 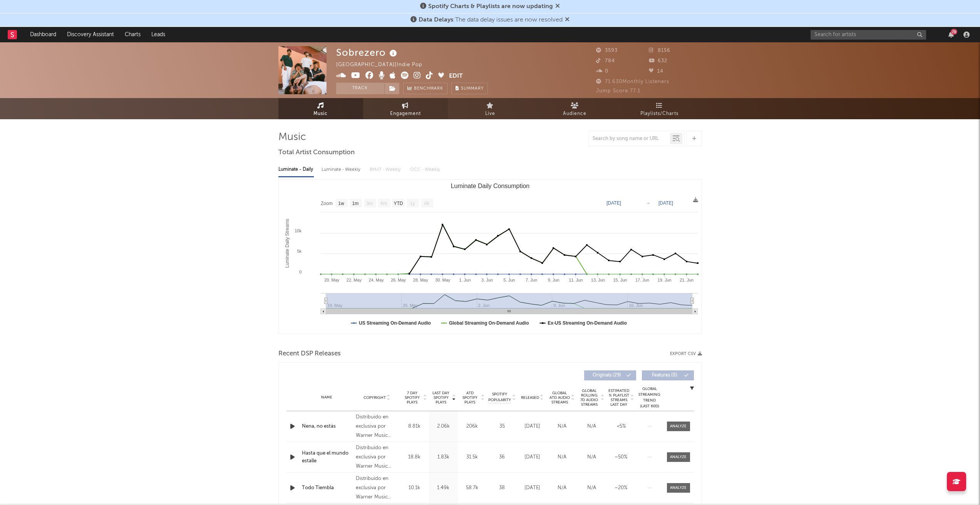 I want to click on text: 13. Jun, so click(x=598, y=280).